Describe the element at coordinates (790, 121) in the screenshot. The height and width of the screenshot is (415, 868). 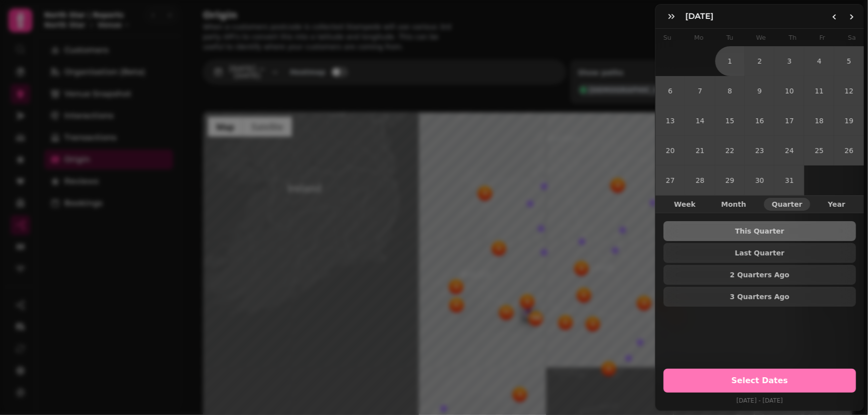
I see `button: Thursday, July 17th, 2025, selected` at that location.